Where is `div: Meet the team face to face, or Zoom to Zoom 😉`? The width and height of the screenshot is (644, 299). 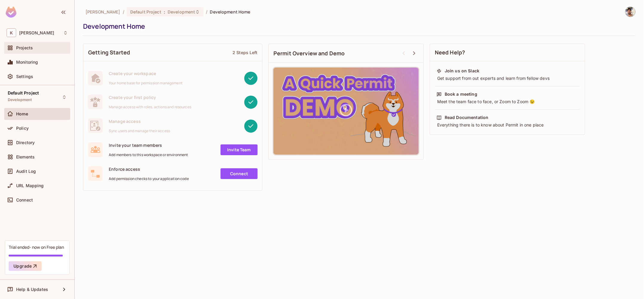 div: Meet the team face to face, or Zoom to Zoom 😉 is located at coordinates (507, 102).